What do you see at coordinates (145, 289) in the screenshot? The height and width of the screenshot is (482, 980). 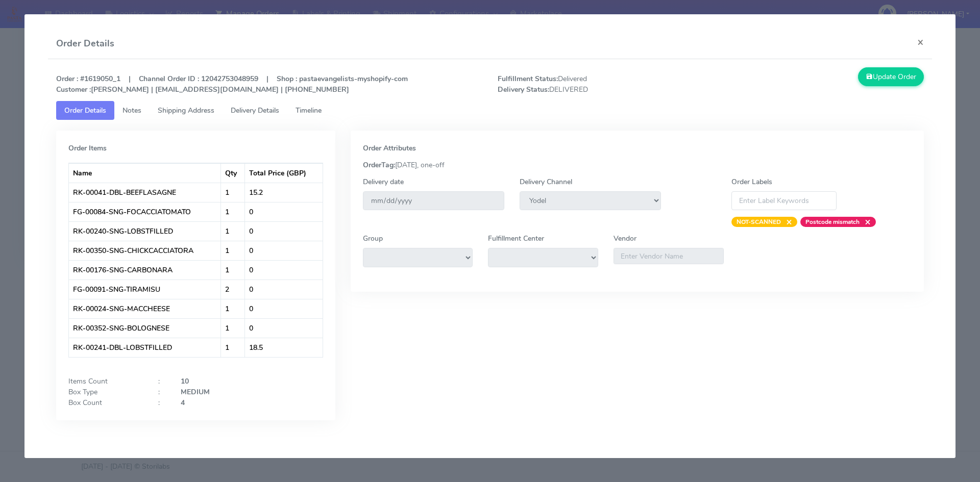 I see `td: FG-00091-SNG-TIRAMISU` at bounding box center [145, 289].